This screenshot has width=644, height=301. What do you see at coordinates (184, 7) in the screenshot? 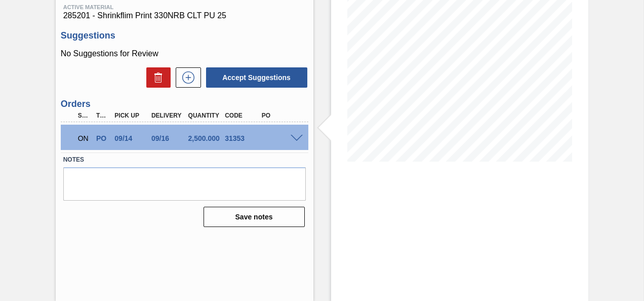
I see `span: Active Material` at bounding box center [184, 7].